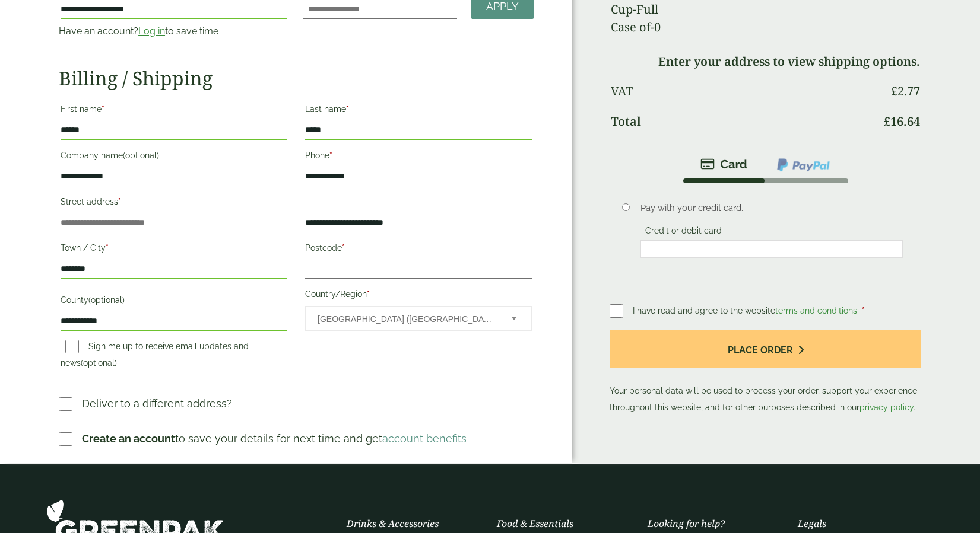 This screenshot has width=980, height=533. Describe the element at coordinates (683, 233) in the screenshot. I see `label: Credit or debit card` at that location.